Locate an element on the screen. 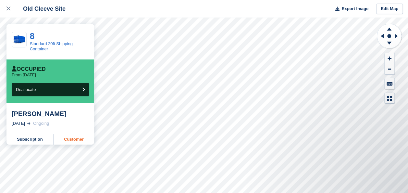 This screenshot has width=408, height=193. button: Export Image is located at coordinates (350, 9).